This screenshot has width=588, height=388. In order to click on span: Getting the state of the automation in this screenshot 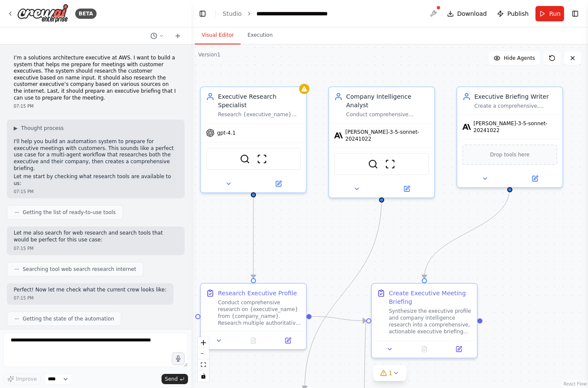, I will do `click(68, 319)`.